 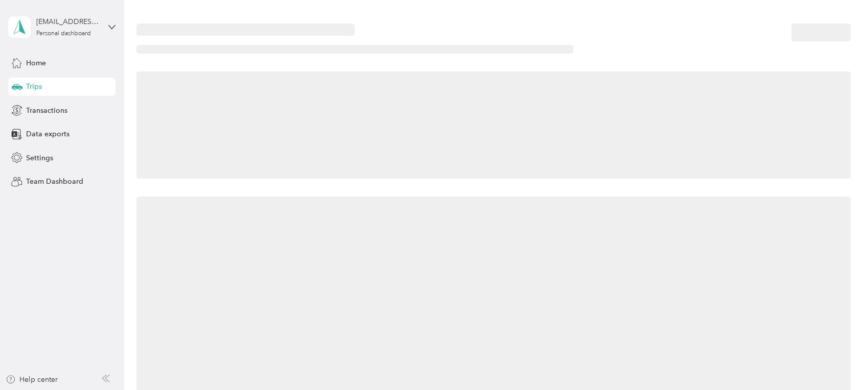 I want to click on div: Help center, so click(x=32, y=380).